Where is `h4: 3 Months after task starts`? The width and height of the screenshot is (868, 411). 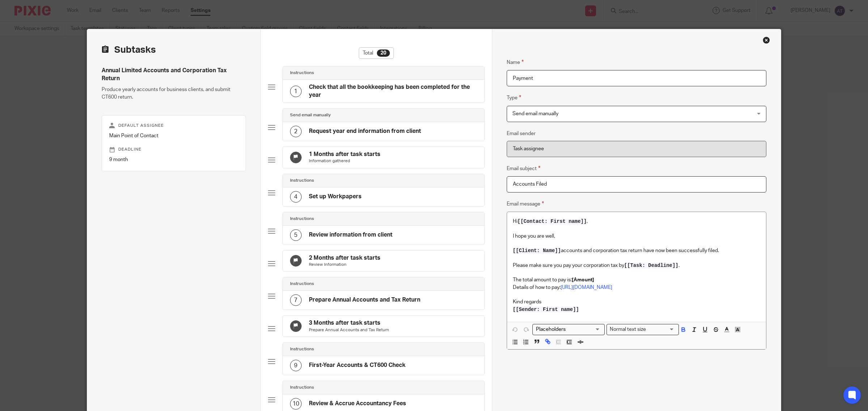 h4: 3 Months after task starts is located at coordinates (349, 323).